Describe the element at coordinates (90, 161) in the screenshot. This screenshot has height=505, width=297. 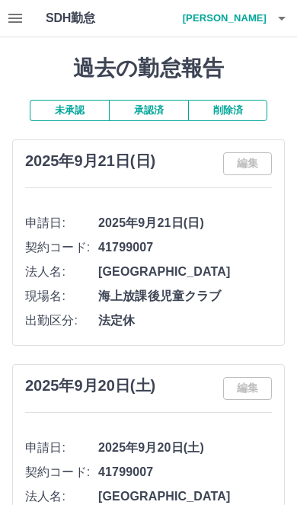
I see `h3: 2025年9月21日(日)` at that location.